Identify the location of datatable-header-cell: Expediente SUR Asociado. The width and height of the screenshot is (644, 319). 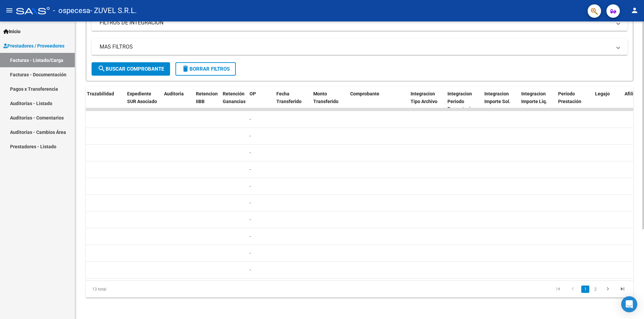
(143, 102).